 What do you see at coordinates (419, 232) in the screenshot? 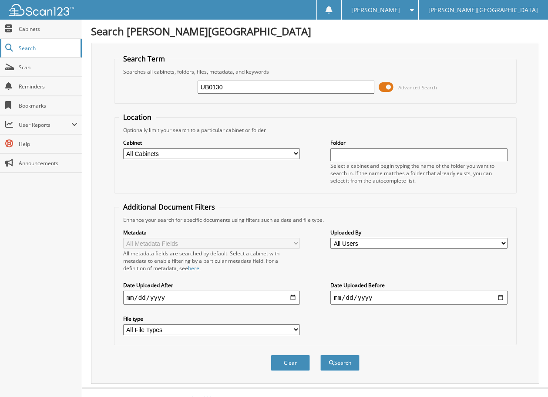
I see `label: Uploaded By` at bounding box center [419, 232].